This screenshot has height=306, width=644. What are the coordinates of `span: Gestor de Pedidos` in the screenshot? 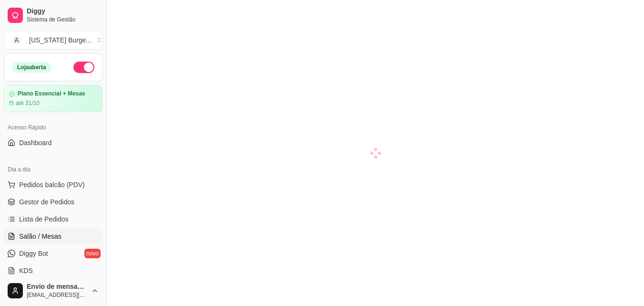 It's located at (47, 202).